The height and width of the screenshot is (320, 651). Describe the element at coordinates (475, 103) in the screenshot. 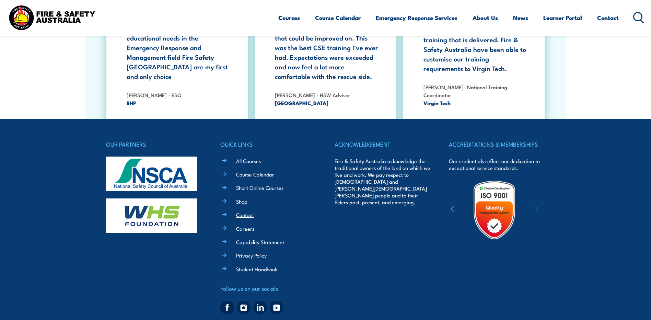

I see `span: Virgin Tech` at that location.